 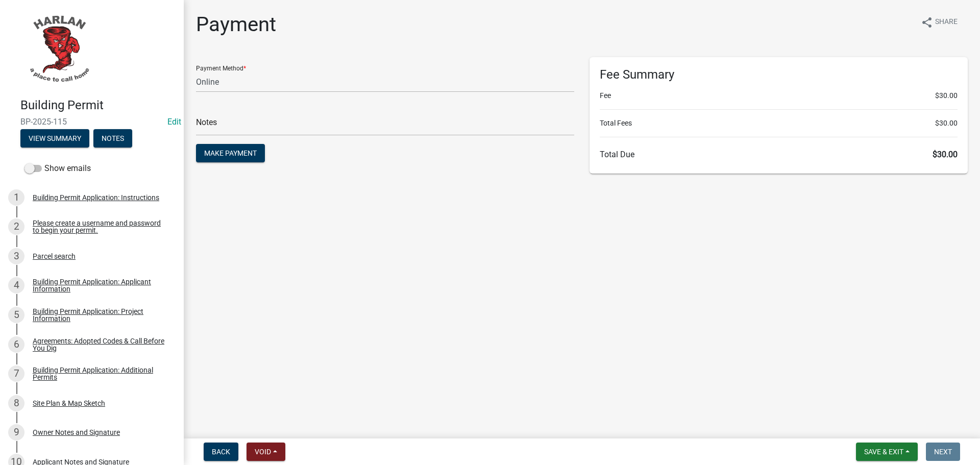 I want to click on li: Fee, so click(x=779, y=96).